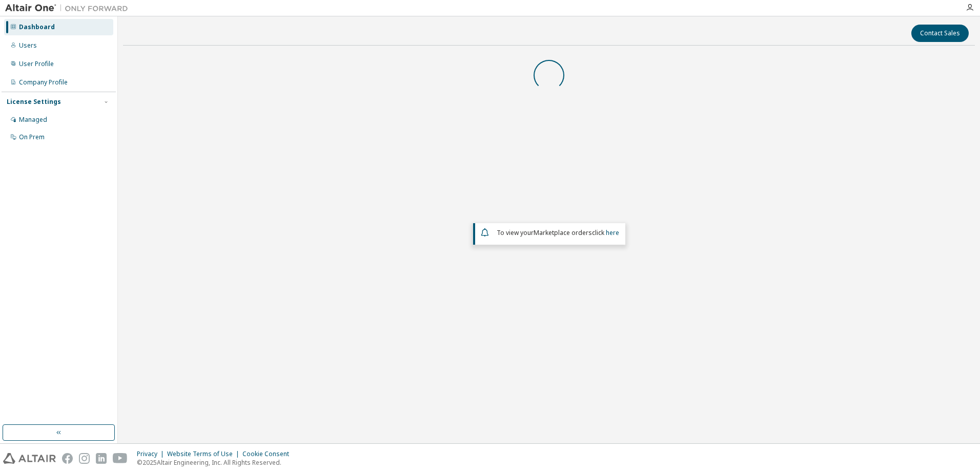 The image size is (980, 473). Describe the element at coordinates (33, 120) in the screenshot. I see `div: Managed` at that location.